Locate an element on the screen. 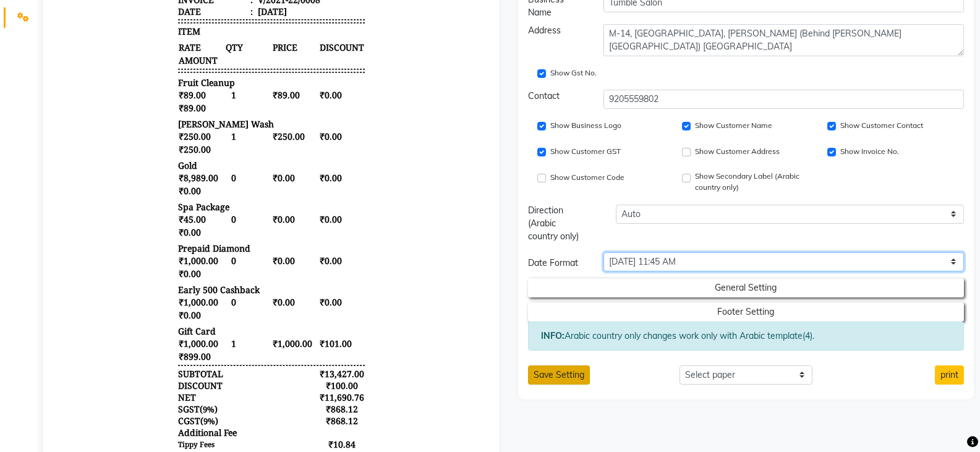 The image size is (980, 452). h3: TAX INVOICE is located at coordinates (218, 152).